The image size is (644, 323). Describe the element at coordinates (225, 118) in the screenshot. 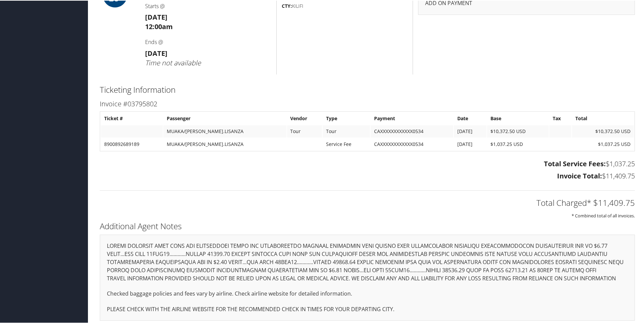

I see `th: Passenger` at that location.